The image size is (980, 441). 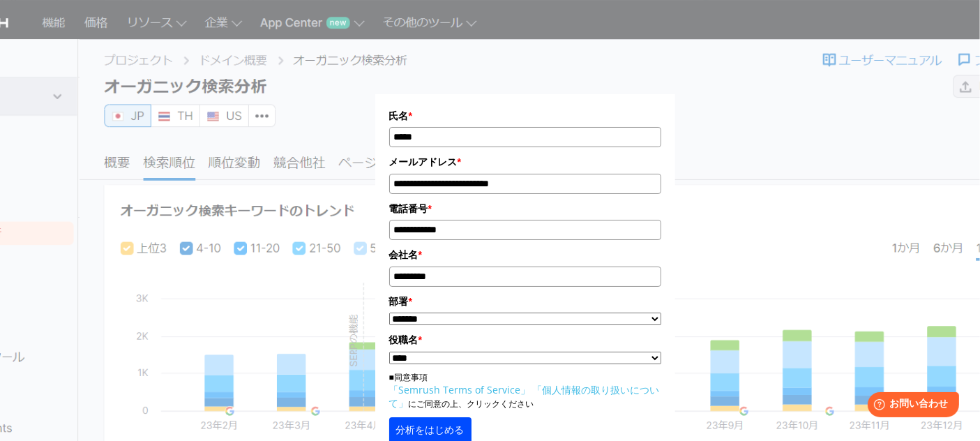 What do you see at coordinates (460, 389) in the screenshot?
I see `a: 「Semrush Terms of Service」` at bounding box center [460, 389].